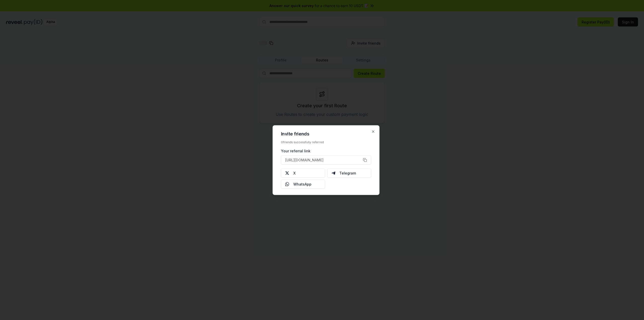  Describe the element at coordinates (303, 184) in the screenshot. I see `button: WhatsApp` at that location.